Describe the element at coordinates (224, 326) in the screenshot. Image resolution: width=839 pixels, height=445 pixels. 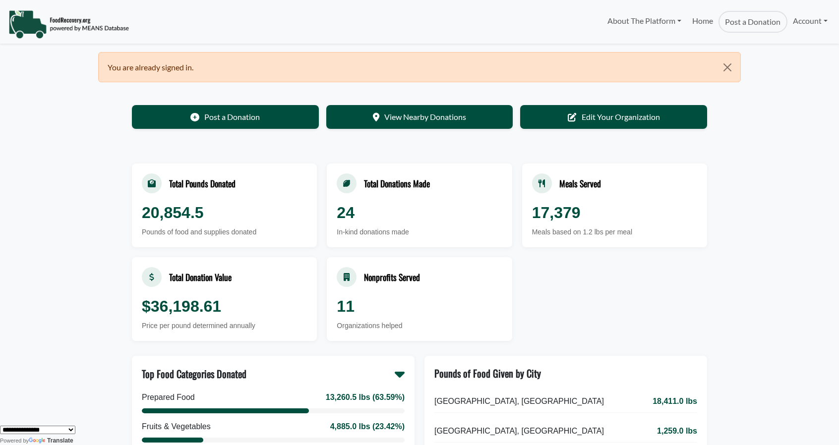
I see `div: Price per pound determined annually` at that location.